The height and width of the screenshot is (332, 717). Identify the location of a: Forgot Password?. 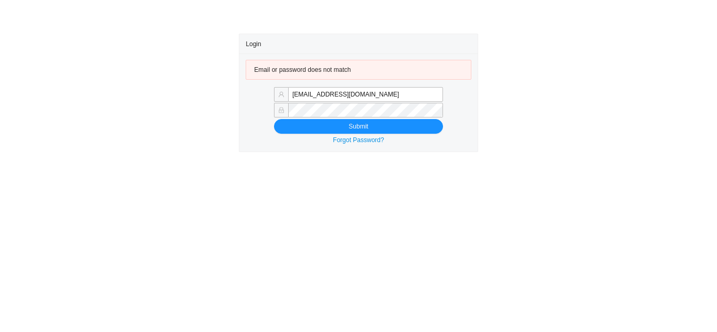
(358, 140).